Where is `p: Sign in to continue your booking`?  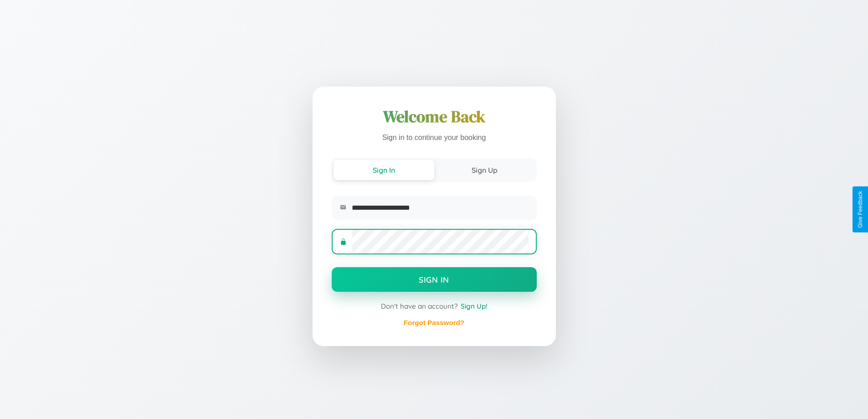 p: Sign in to continue your booking is located at coordinates (434, 138).